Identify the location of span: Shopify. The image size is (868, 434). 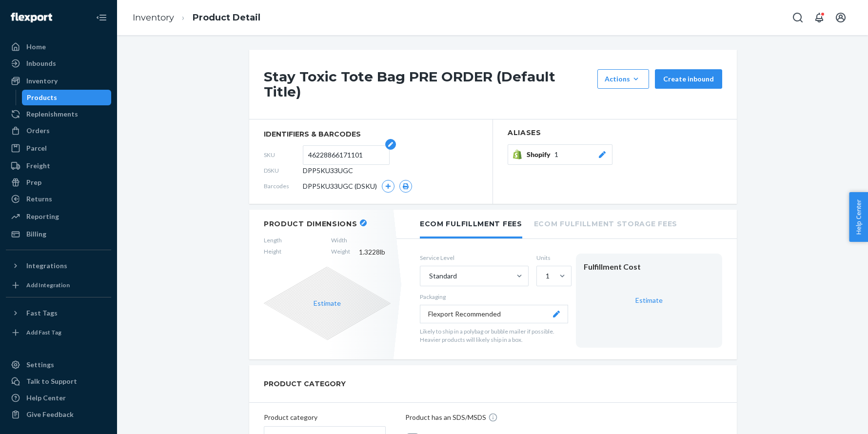
(540, 155).